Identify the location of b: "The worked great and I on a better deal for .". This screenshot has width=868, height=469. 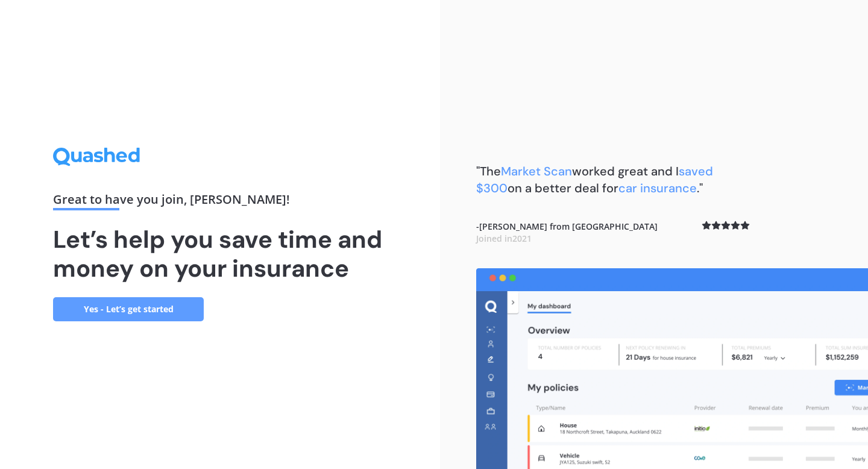
(594, 180).